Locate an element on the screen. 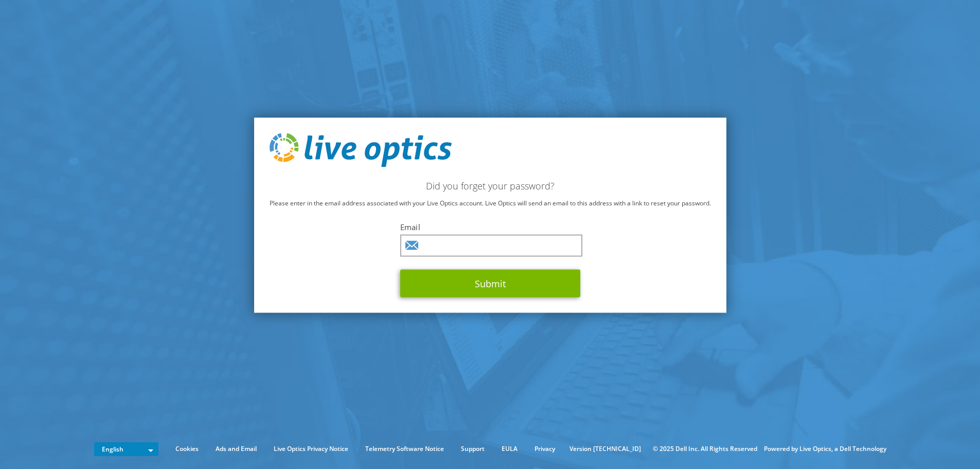  a: Support is located at coordinates (473, 449).